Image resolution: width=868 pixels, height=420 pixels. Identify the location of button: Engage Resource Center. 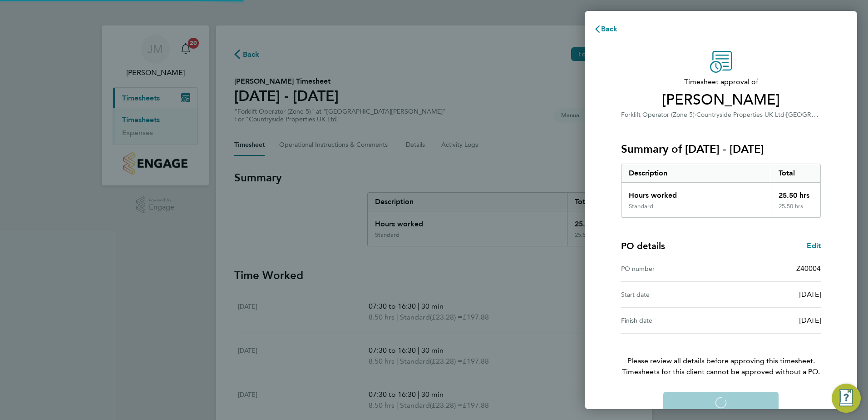
(847, 398).